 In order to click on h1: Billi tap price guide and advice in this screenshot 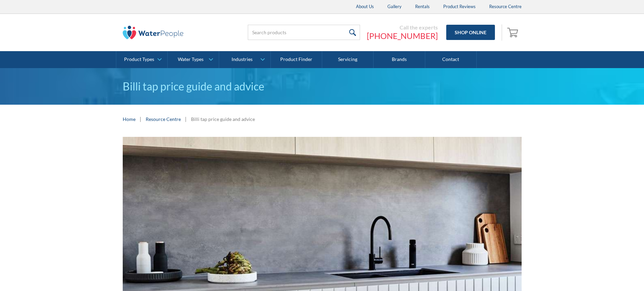, I will do `click(322, 86)`.